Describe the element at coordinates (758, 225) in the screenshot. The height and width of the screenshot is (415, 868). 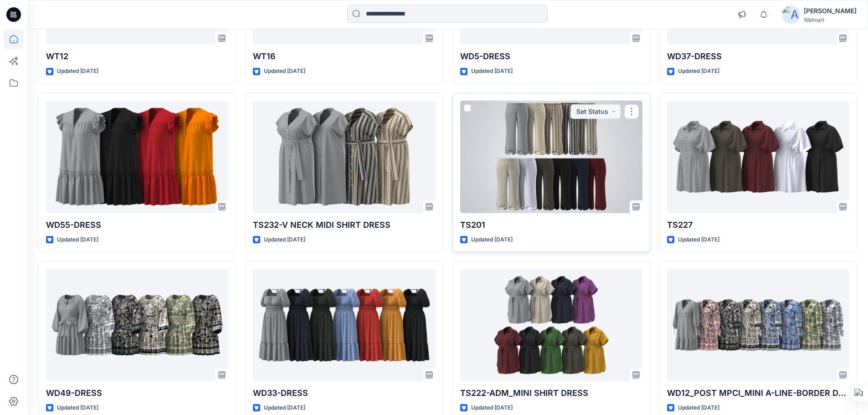
I see `p: TS227` at that location.